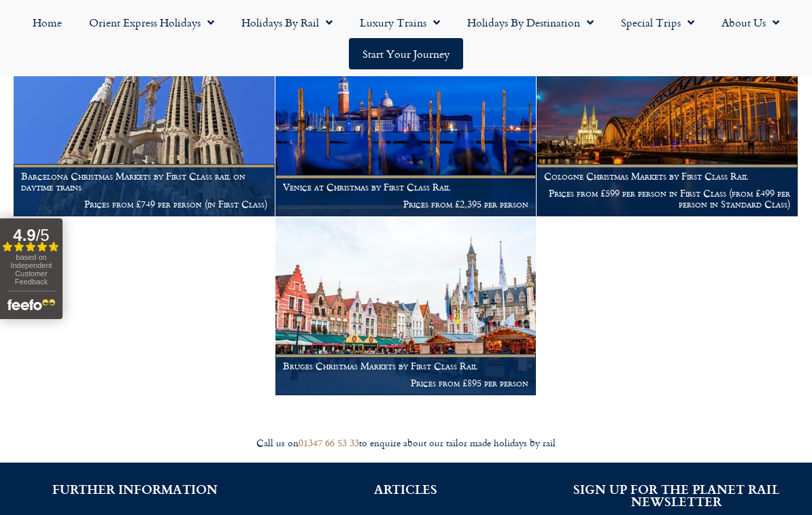 This screenshot has width=812, height=515. What do you see at coordinates (750, 22) in the screenshot?
I see `a: About Us` at bounding box center [750, 22].